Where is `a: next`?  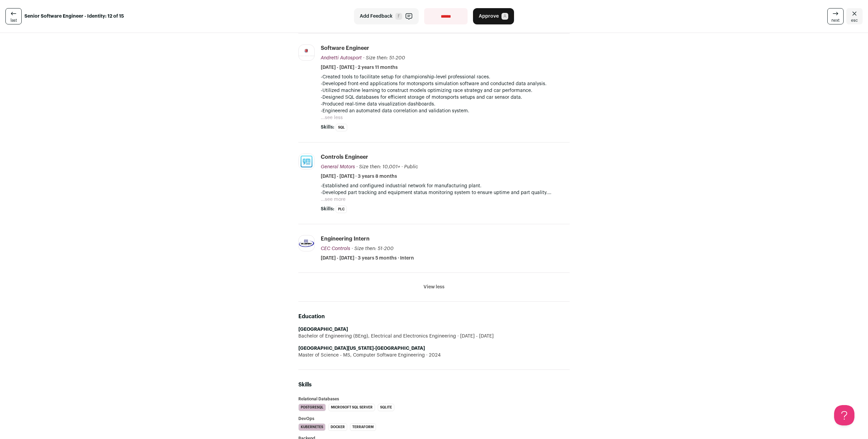
a: next is located at coordinates (836, 16).